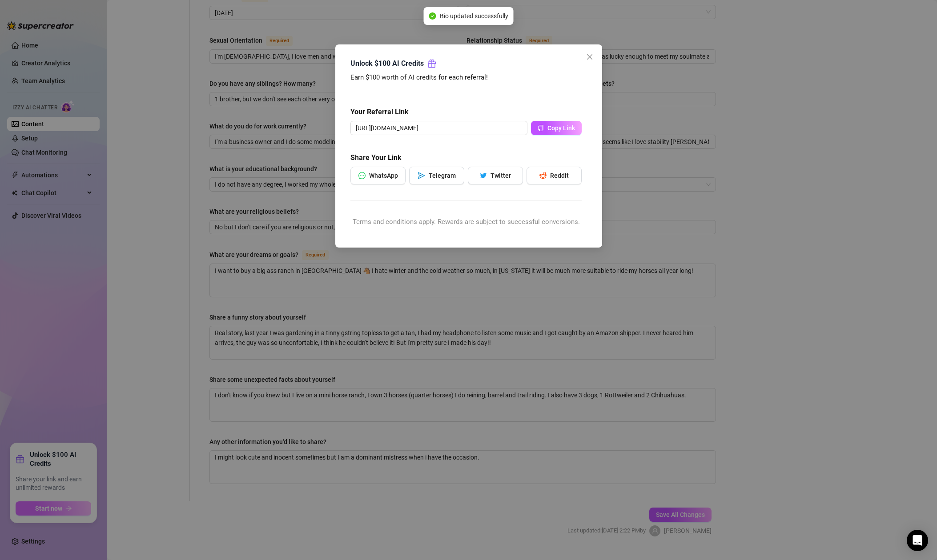  What do you see at coordinates (421, 175) in the screenshot?
I see `span: send` at bounding box center [421, 175].